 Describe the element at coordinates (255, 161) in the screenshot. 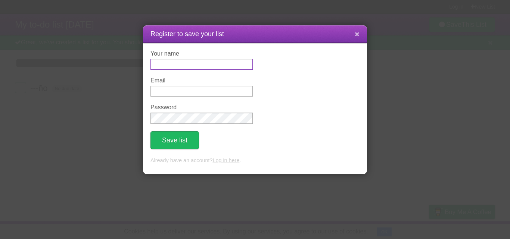

I see `p: Already have an account? .` at that location.